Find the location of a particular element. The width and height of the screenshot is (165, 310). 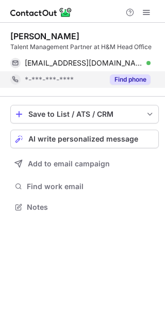

button: Find work email is located at coordinates (85, 187).